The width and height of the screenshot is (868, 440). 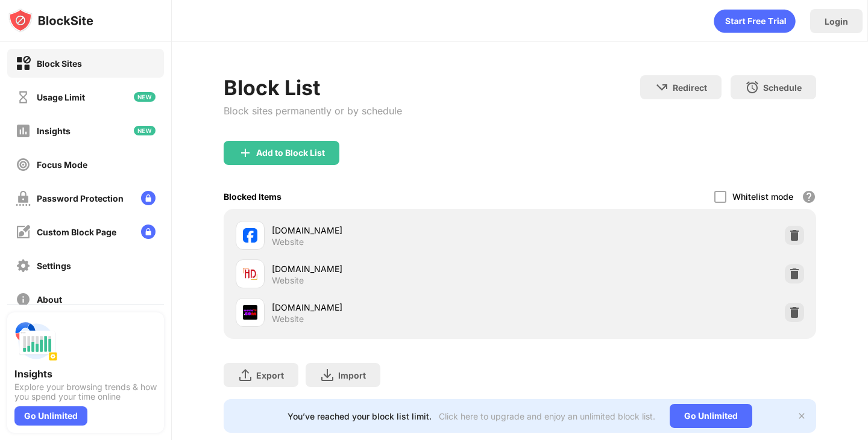 I want to click on div: Password Protection, so click(x=80, y=198).